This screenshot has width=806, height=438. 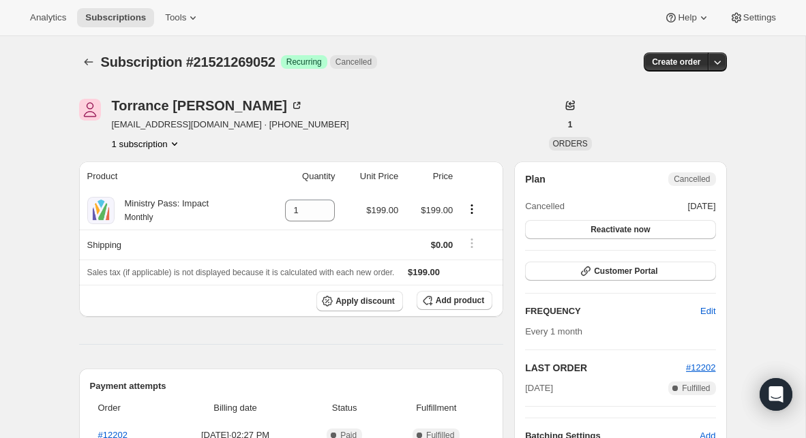 What do you see at coordinates (620, 230) in the screenshot?
I see `span: Reactivate now` at bounding box center [620, 230].